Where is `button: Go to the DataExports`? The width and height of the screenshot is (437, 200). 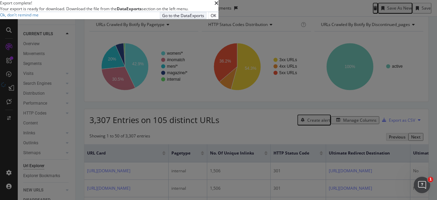
button: Go to the DataExports is located at coordinates (183, 15).